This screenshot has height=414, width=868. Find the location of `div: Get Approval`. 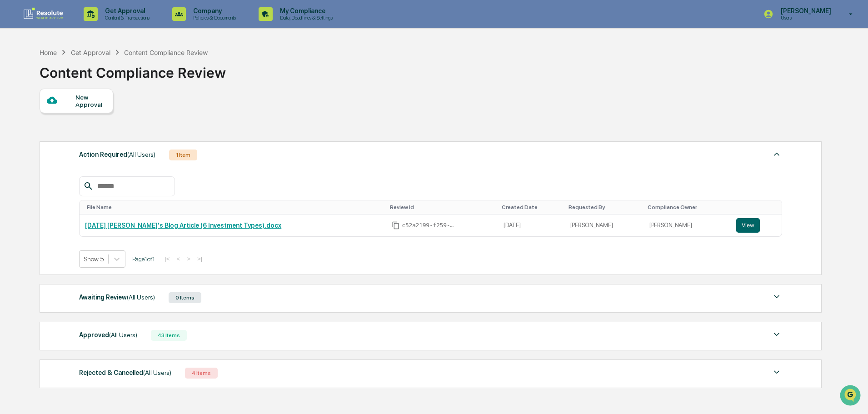

div: Get Approval is located at coordinates (91, 53).